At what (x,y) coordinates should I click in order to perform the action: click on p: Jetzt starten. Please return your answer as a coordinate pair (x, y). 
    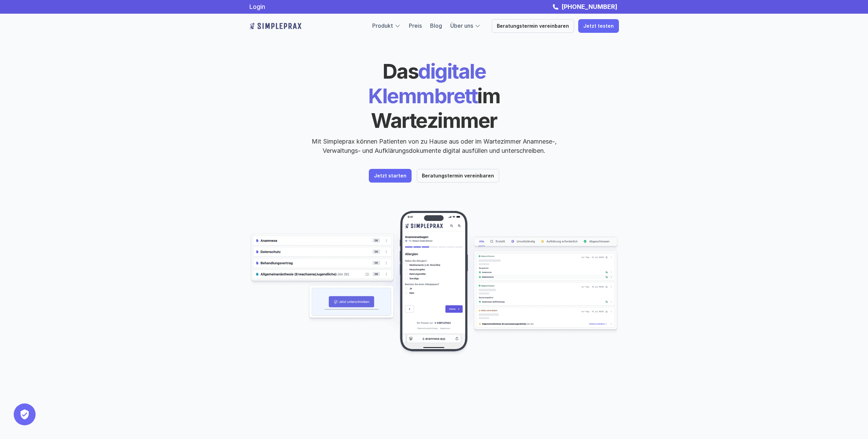
    Looking at the image, I should click on (390, 176).